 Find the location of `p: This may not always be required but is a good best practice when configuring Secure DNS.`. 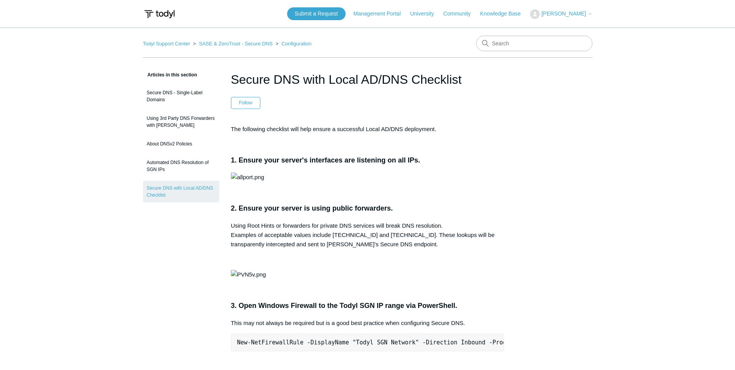

p: This may not always be required but is a good best practice when configuring Secure DNS. is located at coordinates (368, 323).